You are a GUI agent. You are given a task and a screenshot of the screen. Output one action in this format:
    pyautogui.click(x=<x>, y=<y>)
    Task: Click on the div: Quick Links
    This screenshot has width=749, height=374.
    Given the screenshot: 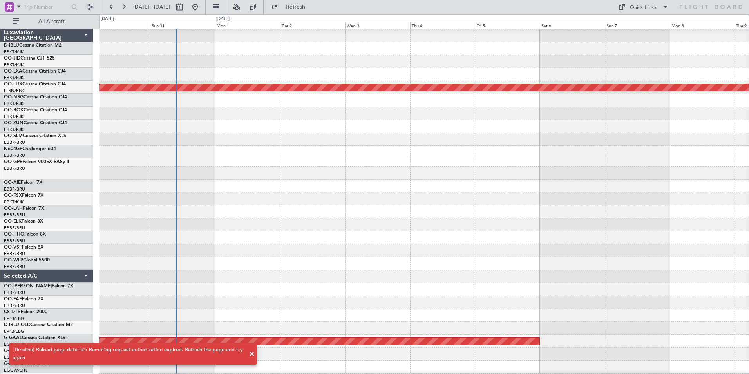 What is the action you would take?
    pyautogui.click(x=643, y=8)
    